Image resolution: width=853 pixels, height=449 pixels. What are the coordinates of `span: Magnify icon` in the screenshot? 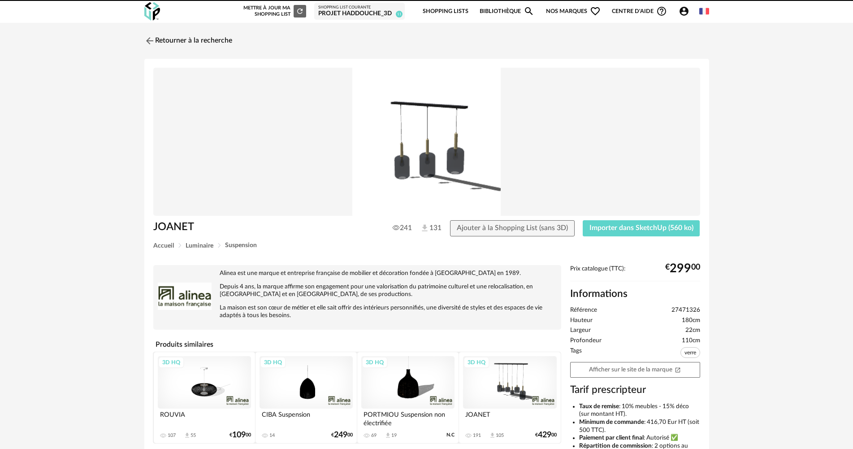 It's located at (529, 11).